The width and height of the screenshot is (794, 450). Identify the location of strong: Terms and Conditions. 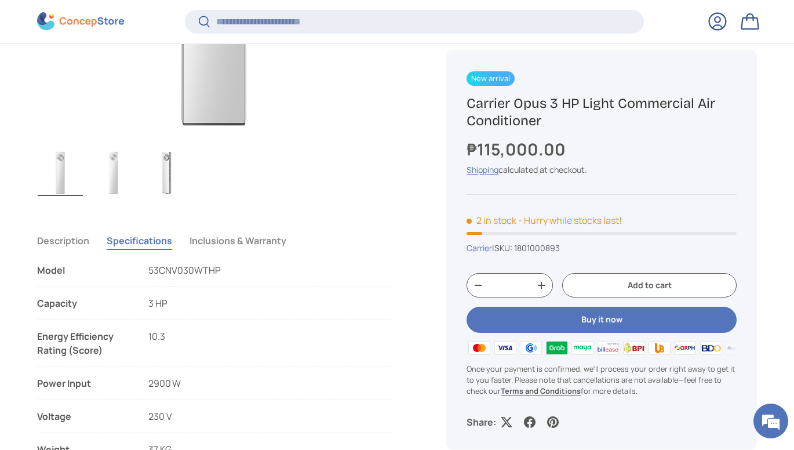
(541, 391).